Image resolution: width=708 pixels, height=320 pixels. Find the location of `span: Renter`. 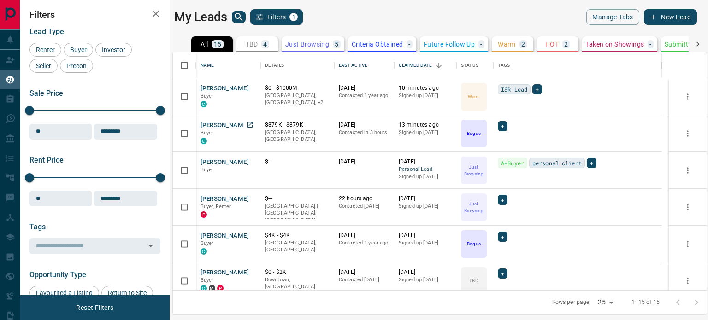

span: Renter is located at coordinates (45, 50).